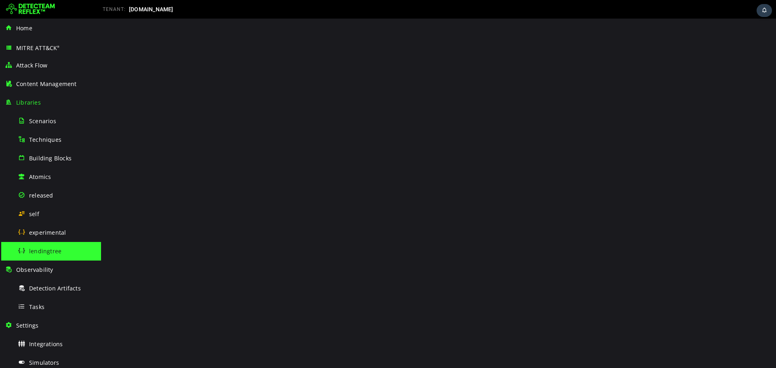 This screenshot has width=776, height=368. I want to click on span: Integrations, so click(46, 344).